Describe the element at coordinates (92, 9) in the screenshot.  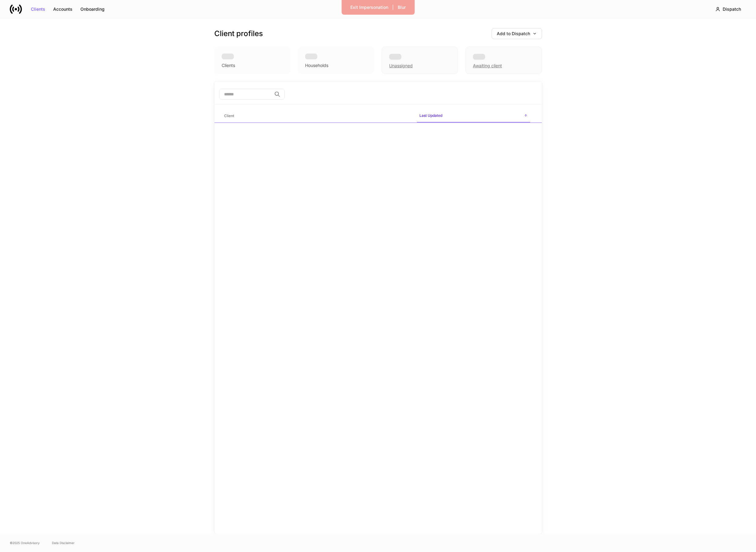
I see `button: Onboarding` at that location.